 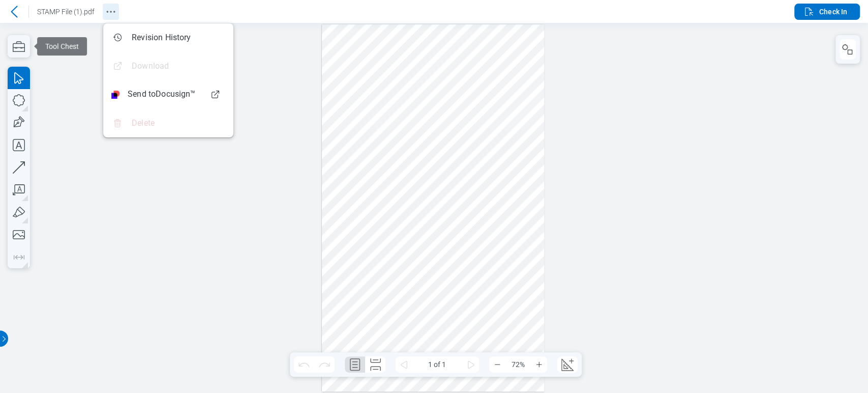 What do you see at coordinates (66, 12) in the screenshot?
I see `span: STAMP File (1).pdf` at bounding box center [66, 12].